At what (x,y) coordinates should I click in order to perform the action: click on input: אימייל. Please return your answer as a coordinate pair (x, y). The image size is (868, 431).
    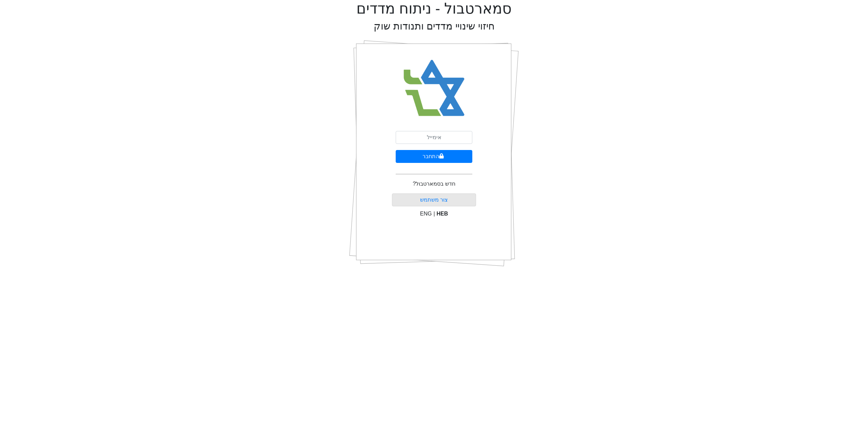
    Looking at the image, I should click on (434, 137).